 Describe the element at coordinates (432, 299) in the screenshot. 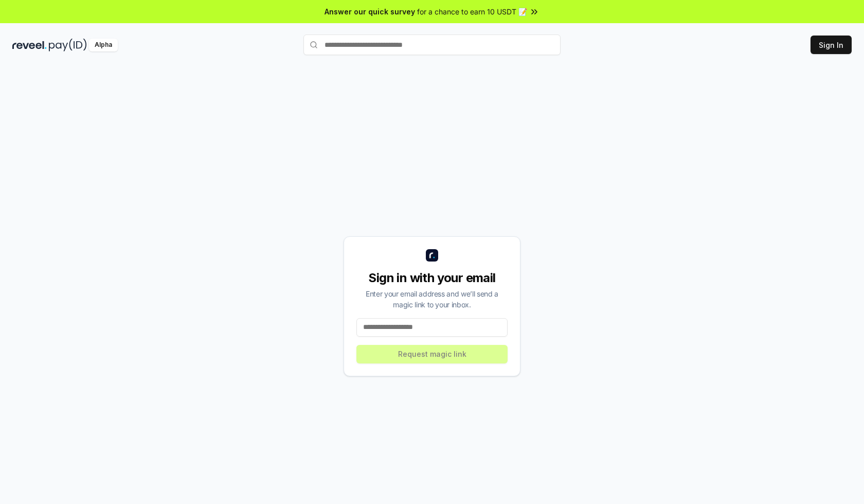

I see `div: Enter your email address and we’ll send a magic link to your inbox.` at that location.